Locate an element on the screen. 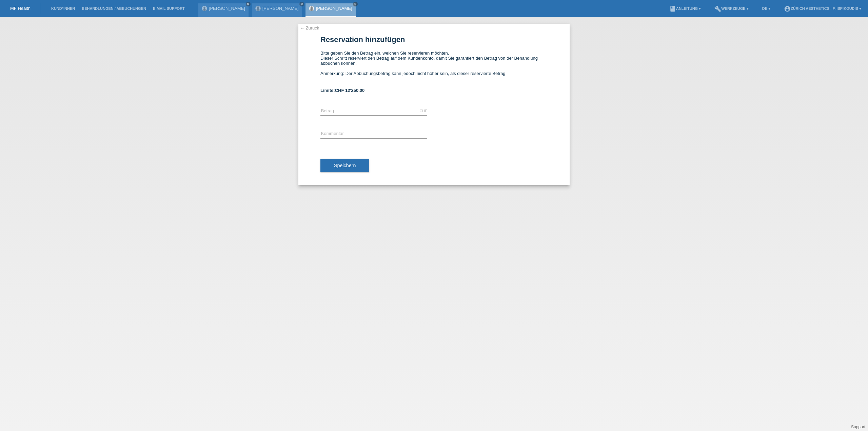 This screenshot has width=868, height=431. a: DE ▾ is located at coordinates (766, 8).